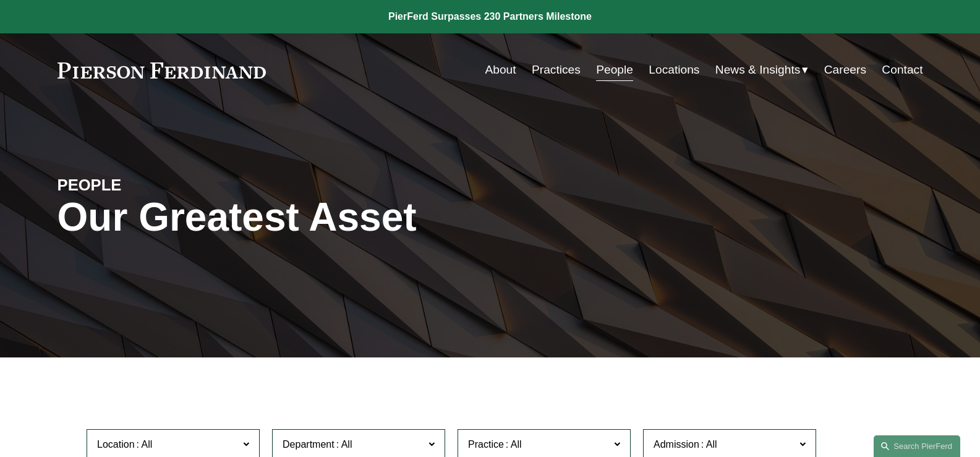 The height and width of the screenshot is (457, 980). Describe the element at coordinates (500, 70) in the screenshot. I see `a: About` at that location.